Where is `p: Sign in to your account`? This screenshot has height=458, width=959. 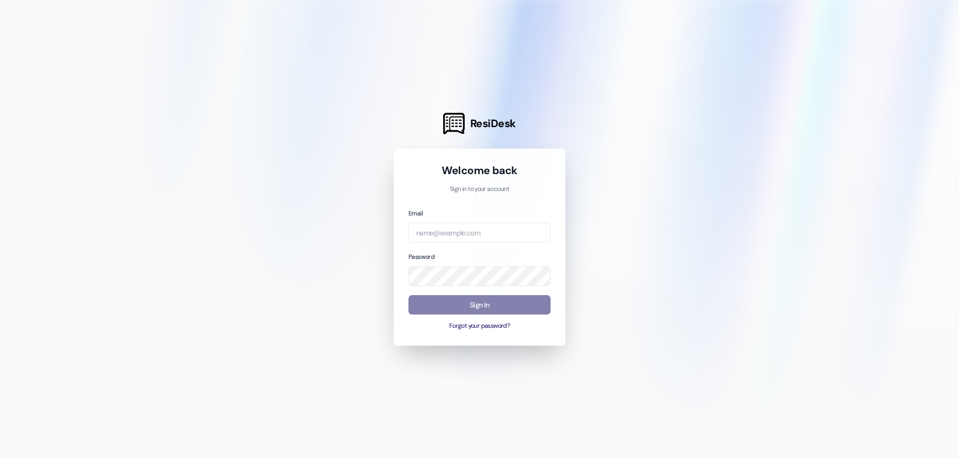
p: Sign in to your account is located at coordinates (479, 190).